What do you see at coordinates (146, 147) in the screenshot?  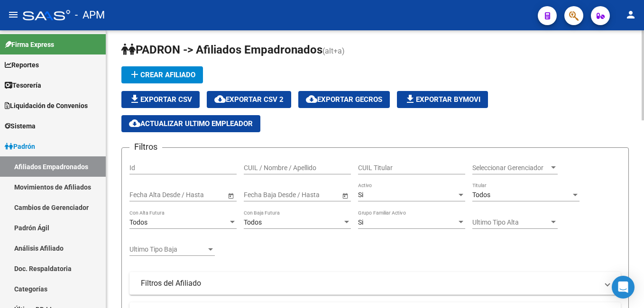 I see `h3: Filtros` at bounding box center [146, 147].